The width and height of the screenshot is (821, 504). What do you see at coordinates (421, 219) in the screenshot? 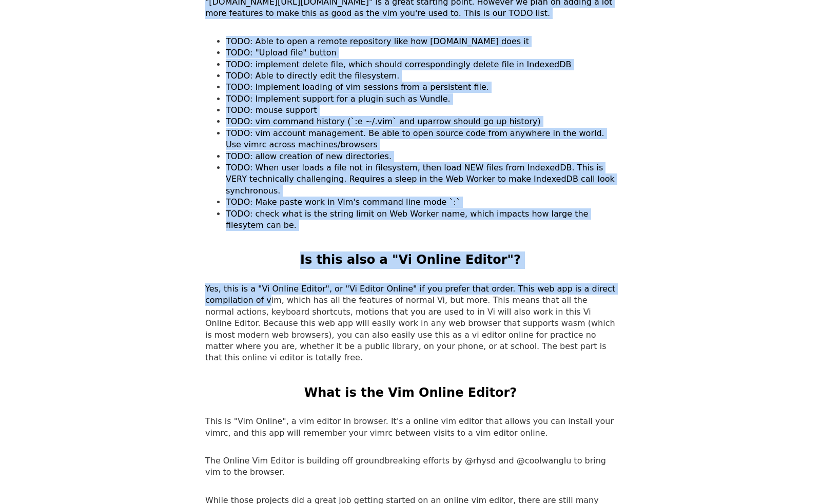
I see `li: TODO: check what is the string limit on Web Worker name, which impacts how large the filesytem ca...` at bounding box center [421, 219].